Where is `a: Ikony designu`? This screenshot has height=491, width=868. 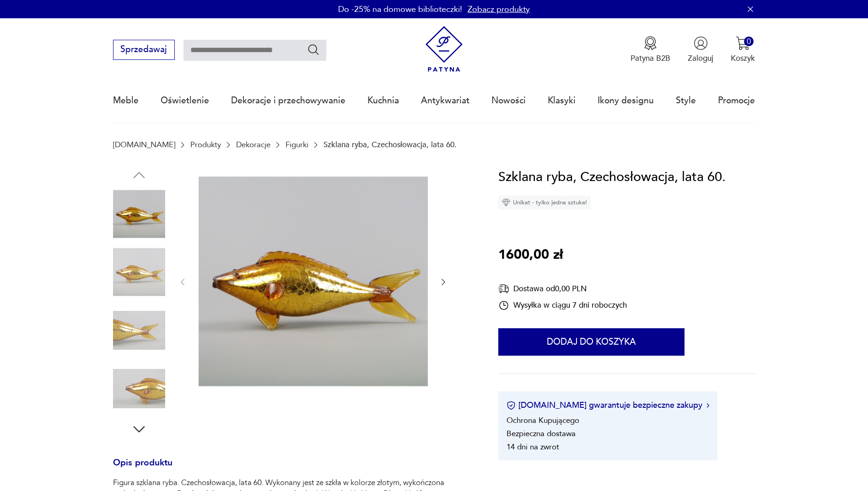
a: Ikony designu is located at coordinates (625, 101).